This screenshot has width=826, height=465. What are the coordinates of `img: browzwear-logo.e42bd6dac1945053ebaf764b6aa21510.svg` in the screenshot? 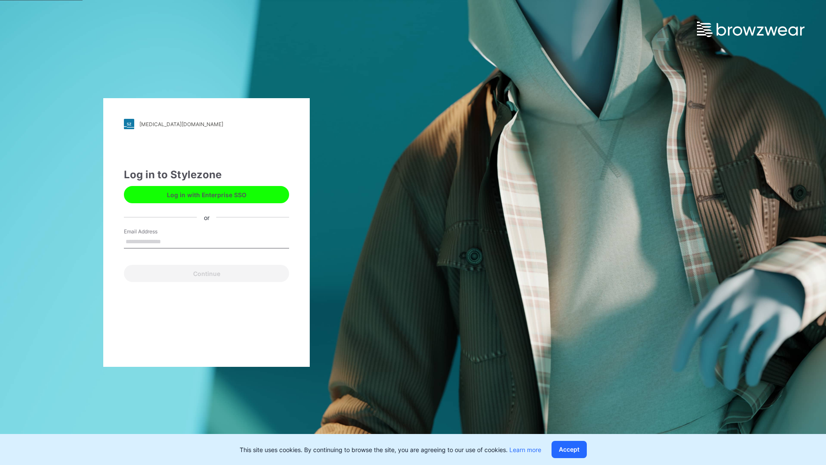 It's located at (751, 29).